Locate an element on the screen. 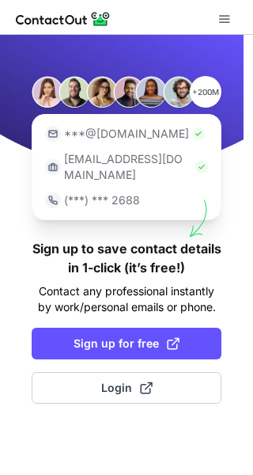  img: Person #5 is located at coordinates (151, 92).